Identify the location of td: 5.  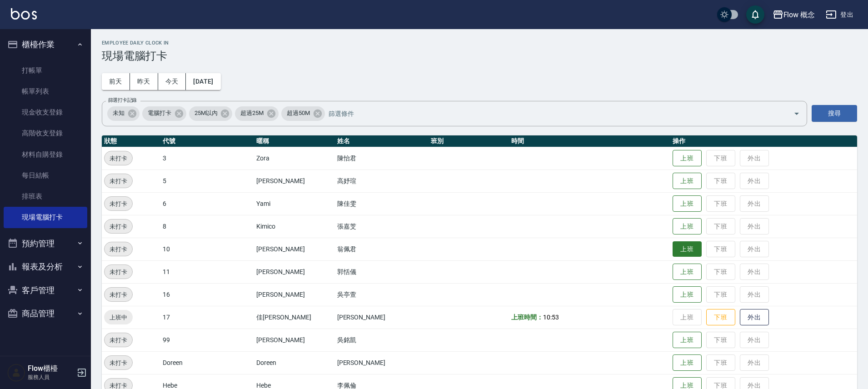
(207, 181).